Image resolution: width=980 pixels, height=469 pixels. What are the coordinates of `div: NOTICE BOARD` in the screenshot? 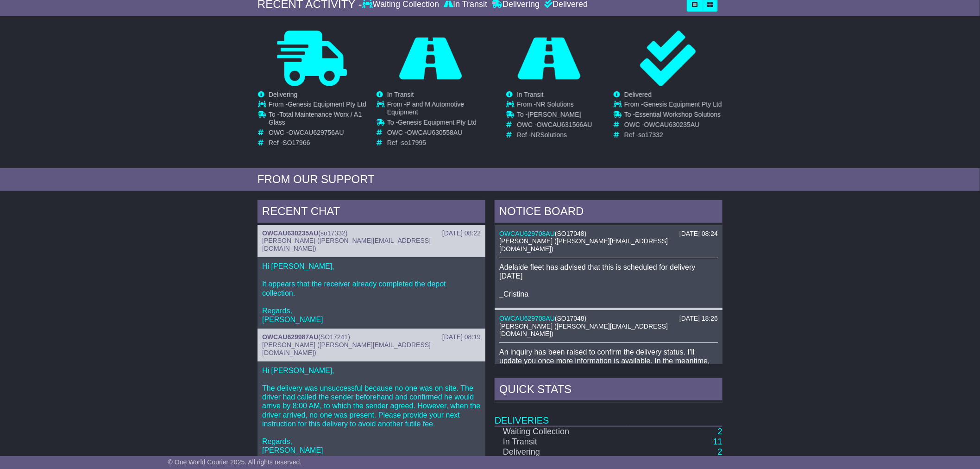 It's located at (609, 212).